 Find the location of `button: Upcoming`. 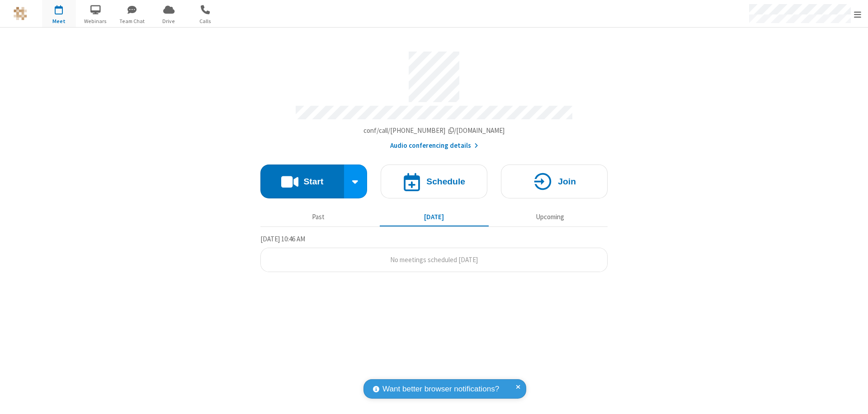

button: Upcoming is located at coordinates (549, 217).